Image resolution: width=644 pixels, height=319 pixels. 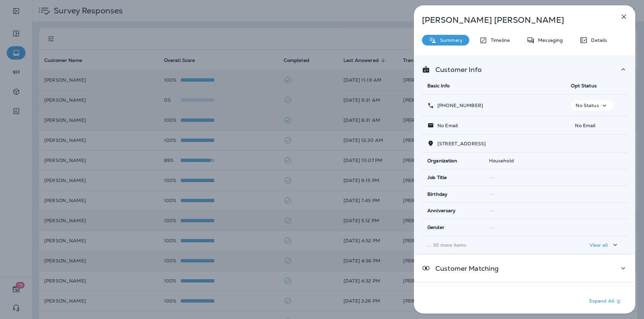 What do you see at coordinates (464, 269) in the screenshot?
I see `p: Customer Matching` at bounding box center [464, 269].